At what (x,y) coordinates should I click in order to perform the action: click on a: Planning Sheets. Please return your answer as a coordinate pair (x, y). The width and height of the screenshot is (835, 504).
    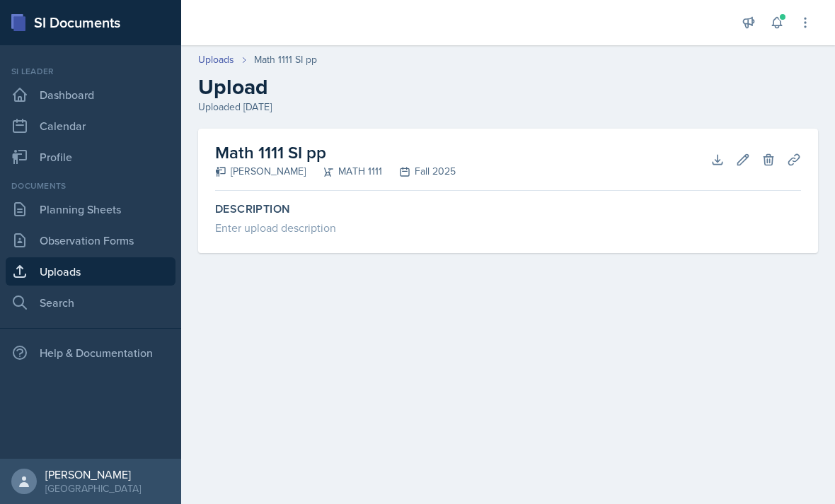
    Looking at the image, I should click on (90, 209).